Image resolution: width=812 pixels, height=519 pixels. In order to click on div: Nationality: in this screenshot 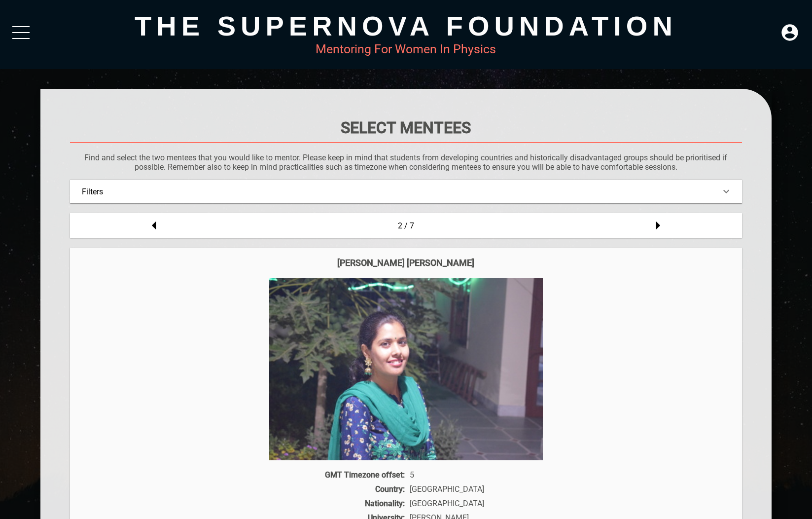, I will do `click(244, 503)`.